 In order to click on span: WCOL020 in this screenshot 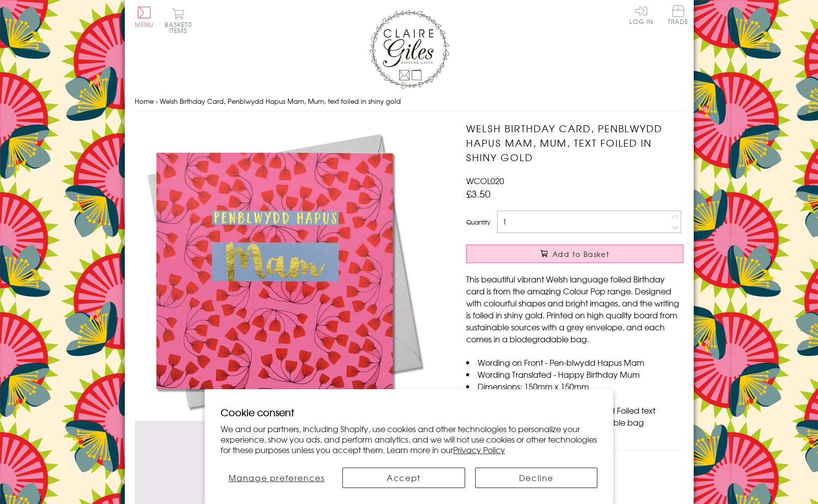, I will do `click(485, 180)`.